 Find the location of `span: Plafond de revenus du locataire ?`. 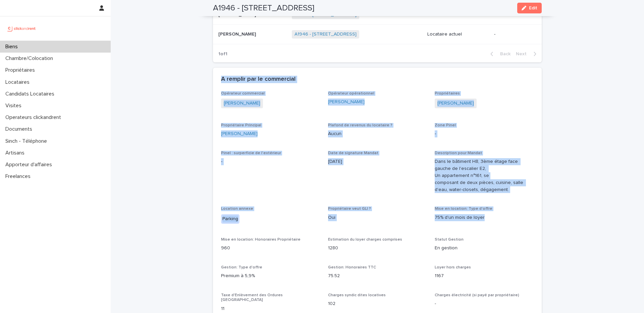

span: Plafond de revenus du locataire ? is located at coordinates (361, 125).